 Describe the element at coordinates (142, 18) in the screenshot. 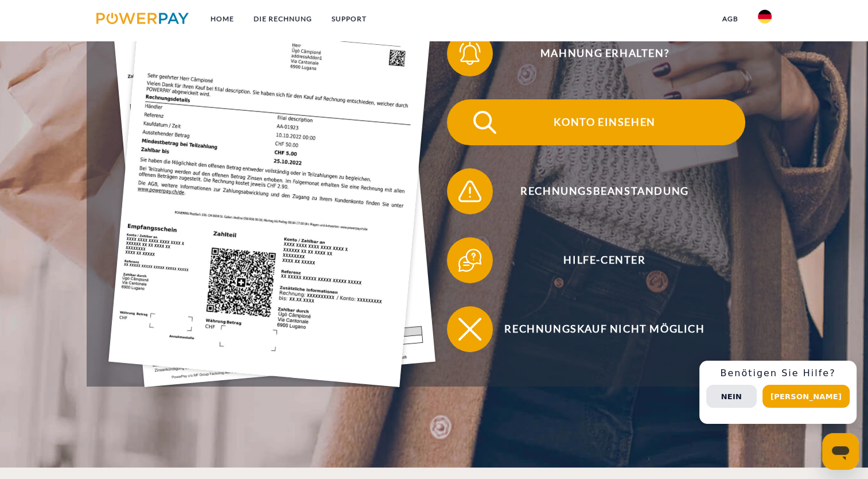

I see `img: logo-powerpay.svg` at that location.